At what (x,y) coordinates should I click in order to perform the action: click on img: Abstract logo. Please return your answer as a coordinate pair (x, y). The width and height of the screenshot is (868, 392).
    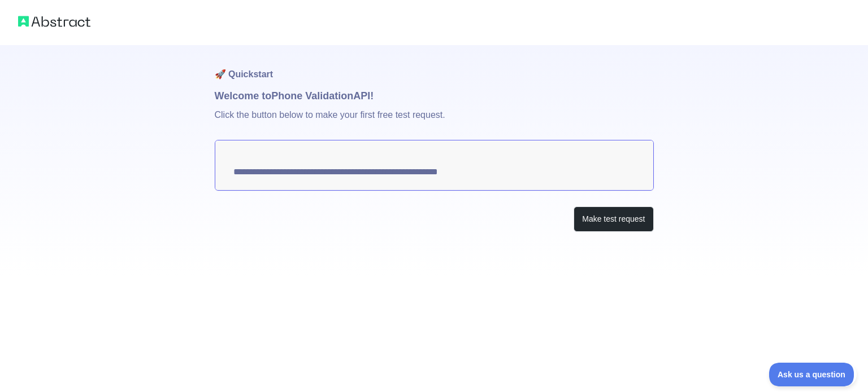
    Looking at the image, I should click on (54, 21).